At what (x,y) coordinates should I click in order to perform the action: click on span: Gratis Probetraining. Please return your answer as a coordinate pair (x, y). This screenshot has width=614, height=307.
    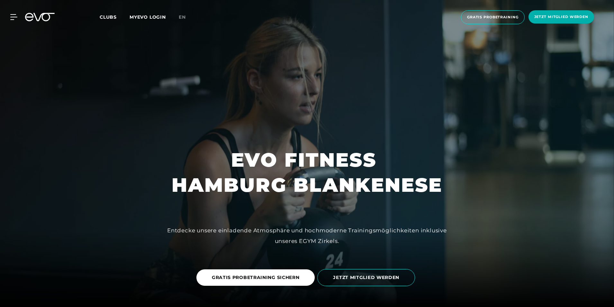
    Looking at the image, I should click on (493, 17).